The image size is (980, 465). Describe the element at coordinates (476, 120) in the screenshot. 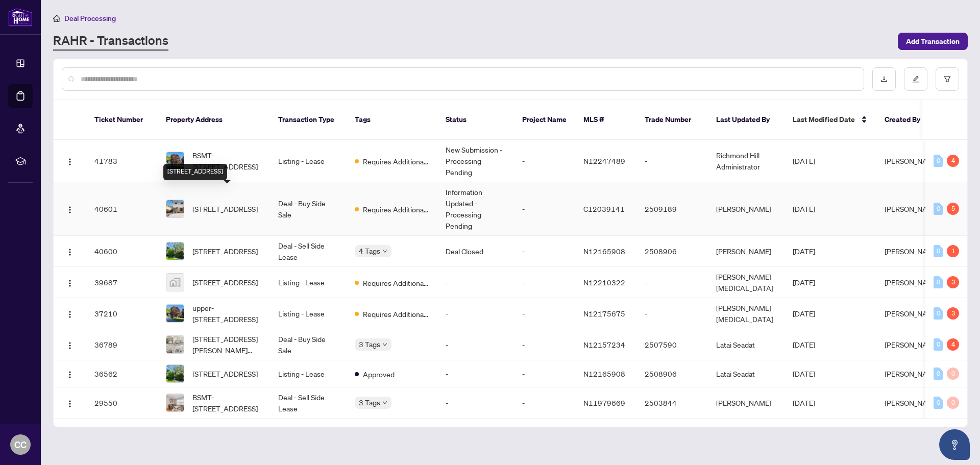

I see `th: Status` at that location.